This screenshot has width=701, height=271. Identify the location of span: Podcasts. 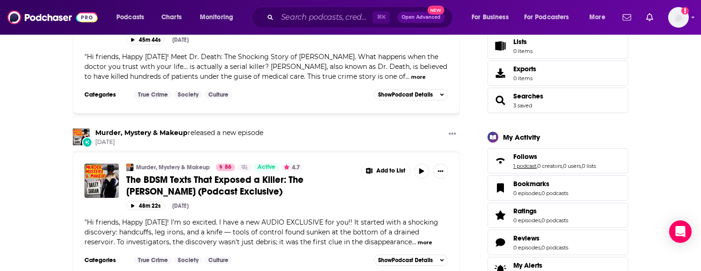
(130, 17).